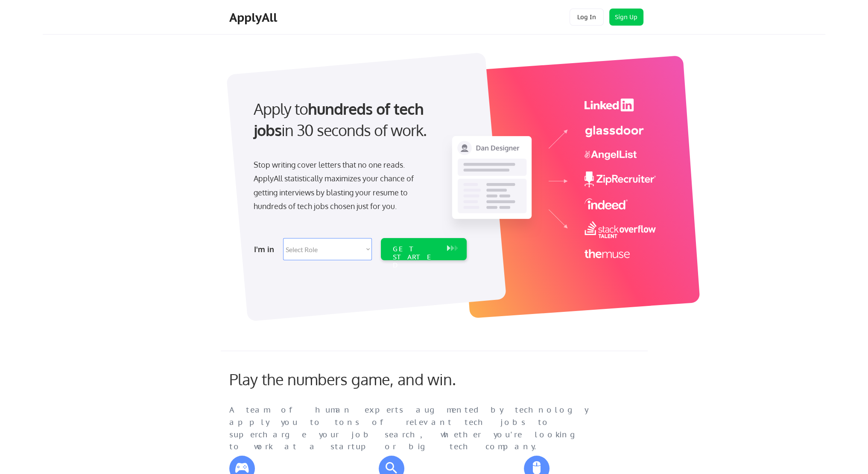 This screenshot has height=474, width=868. I want to click on div: A team of human experts augmented by technology apply you to tons of relevant tech jobs to superc..., so click(417, 428).